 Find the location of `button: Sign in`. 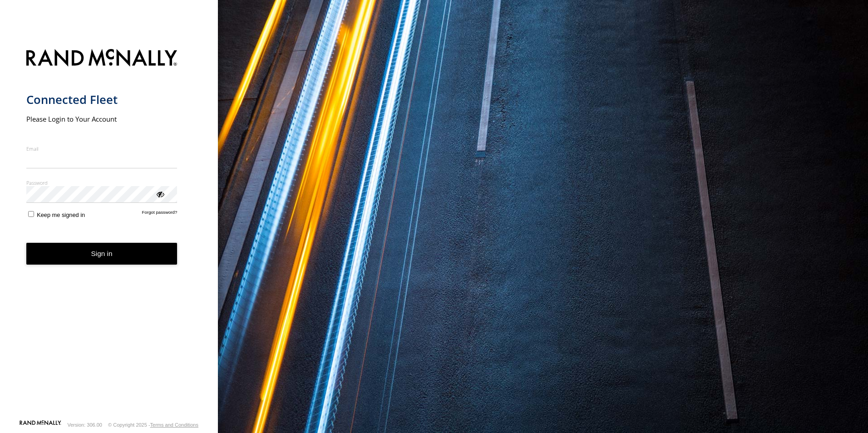

button: Sign in is located at coordinates (101, 254).